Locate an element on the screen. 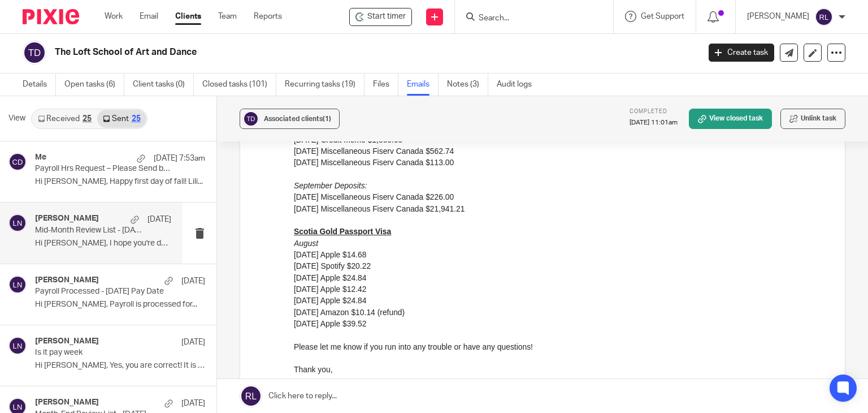  a: Open tasks (6) is located at coordinates (95, 85).